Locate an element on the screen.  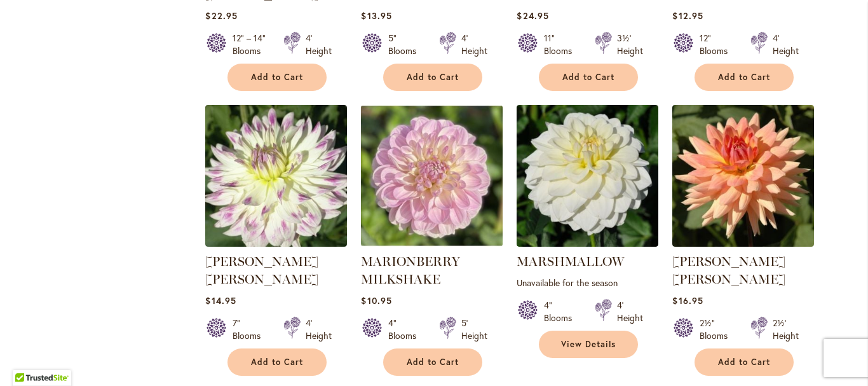
div: 2½' Height is located at coordinates (786, 330).